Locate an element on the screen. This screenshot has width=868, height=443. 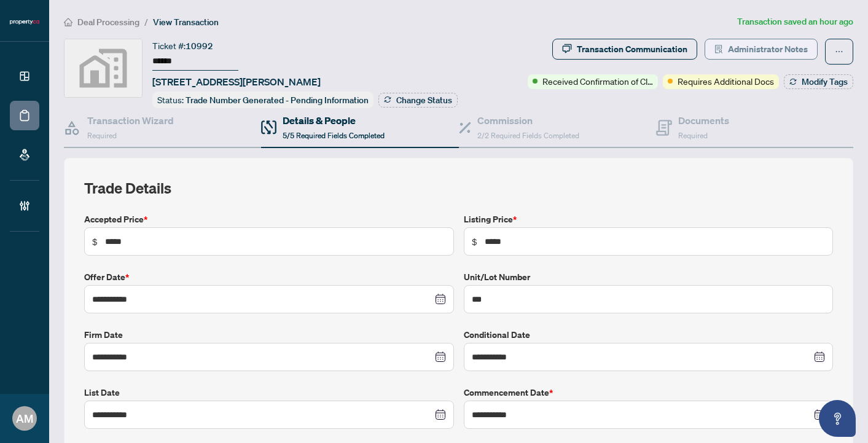
button: Modify Tags is located at coordinates (818, 82).